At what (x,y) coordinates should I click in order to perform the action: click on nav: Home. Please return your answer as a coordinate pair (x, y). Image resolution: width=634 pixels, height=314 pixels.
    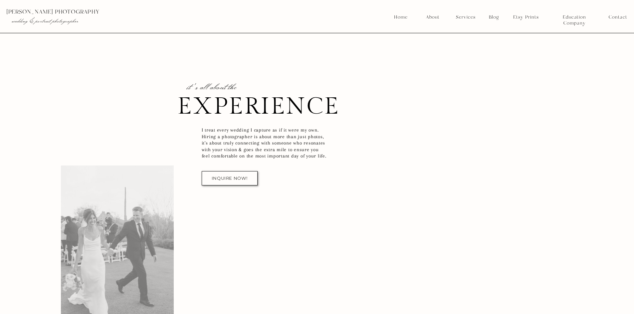
    Looking at the image, I should click on (401, 17).